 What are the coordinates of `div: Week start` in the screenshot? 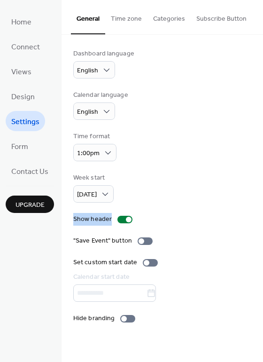 It's located at (93, 178).